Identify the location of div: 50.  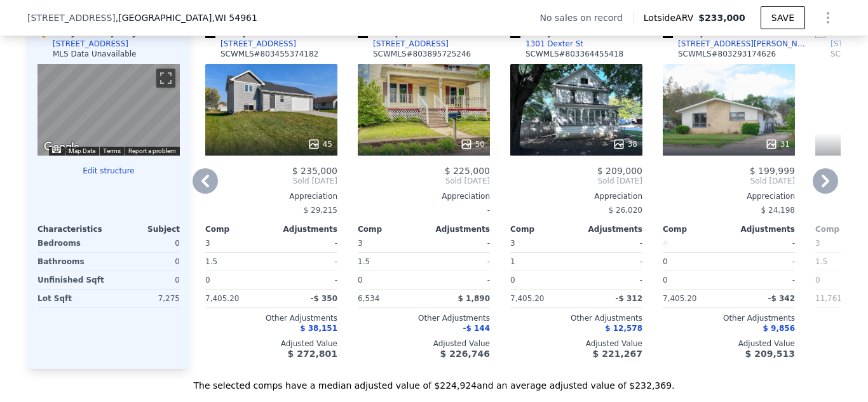
(472, 144).